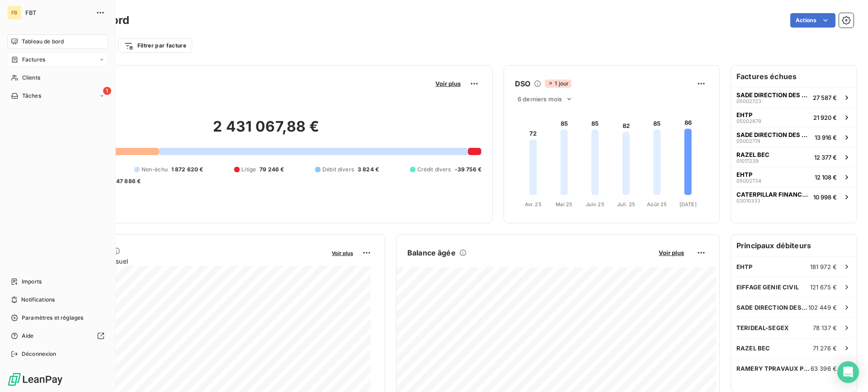 This screenshot has height=392, width=868. Describe the element at coordinates (749, 101) in the screenshot. I see `span: 05002723` at that location.